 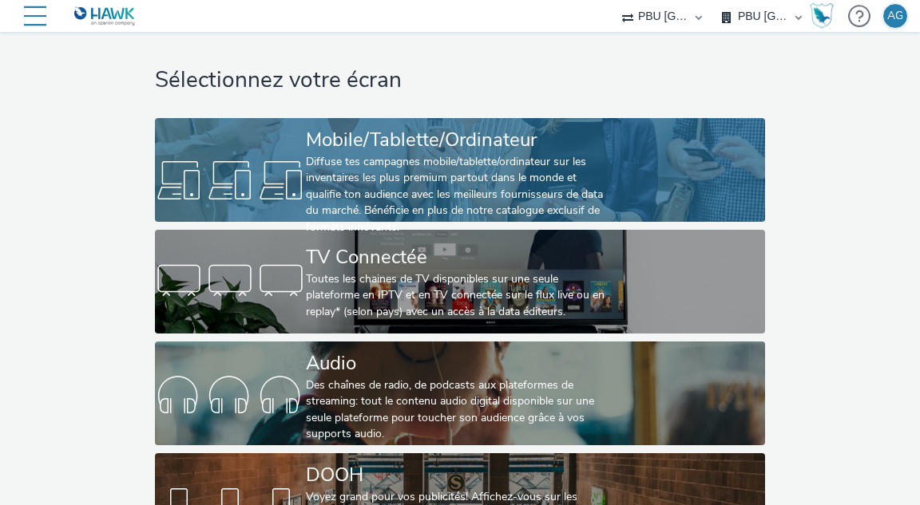 I want to click on a: AudioDes chaînes de radio, de podcasts aux plateformes de streaming: tout le contenu audio digita..., so click(x=459, y=394).